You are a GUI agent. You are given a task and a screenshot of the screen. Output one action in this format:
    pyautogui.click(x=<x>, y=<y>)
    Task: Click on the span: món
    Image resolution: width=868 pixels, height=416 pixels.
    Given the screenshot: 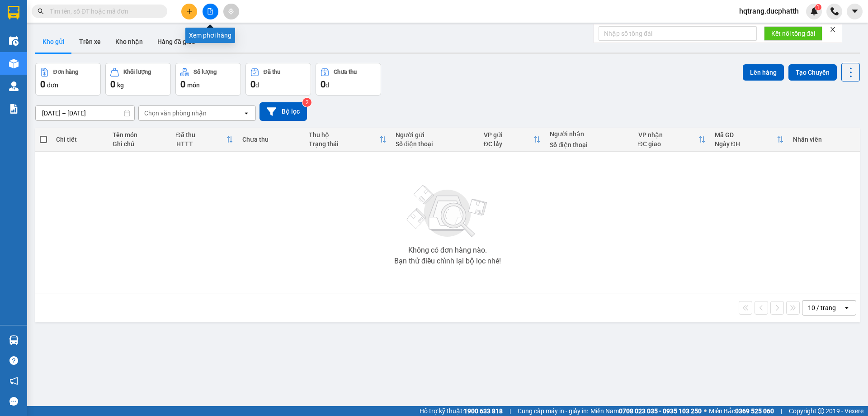 What is the action you would take?
    pyautogui.click(x=194, y=85)
    